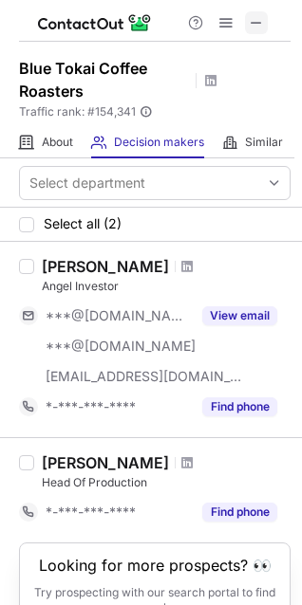 The width and height of the screenshot is (302, 605). Describe the element at coordinates (155, 565) in the screenshot. I see `header: Looking for more prospects? 👀` at that location.